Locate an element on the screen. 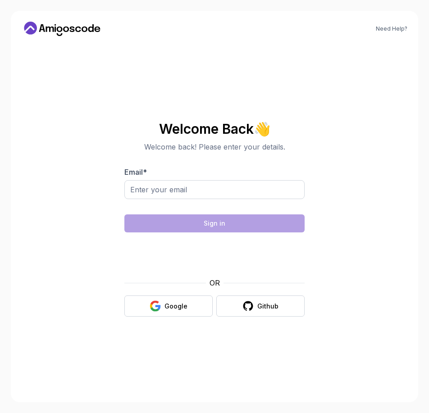  input: Enter your email is located at coordinates (214, 190).